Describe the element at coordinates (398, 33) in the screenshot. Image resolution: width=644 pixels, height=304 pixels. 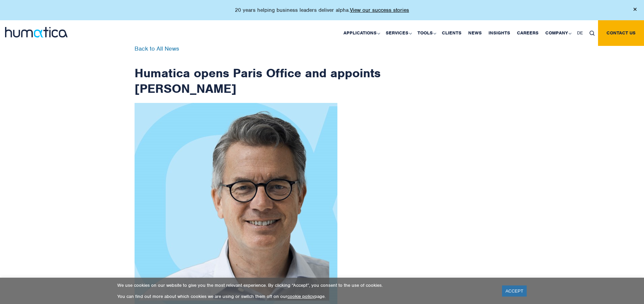
I see `a: Services` at that location.